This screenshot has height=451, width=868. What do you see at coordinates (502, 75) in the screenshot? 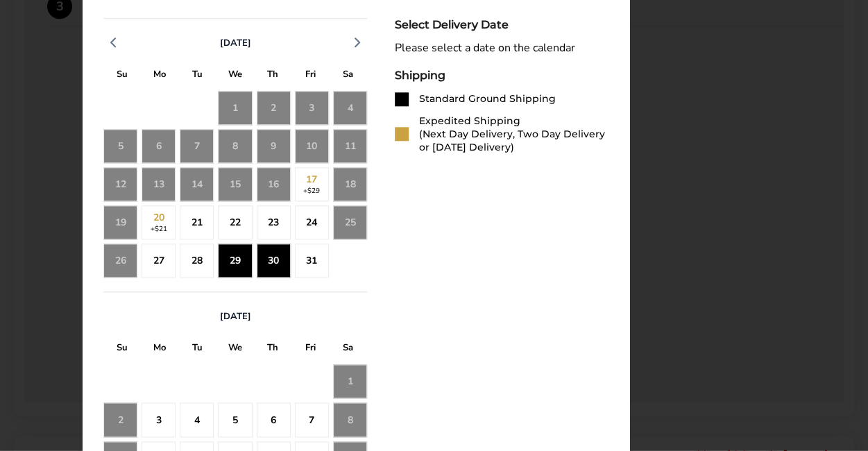
I see `div: Shipping` at bounding box center [502, 75].